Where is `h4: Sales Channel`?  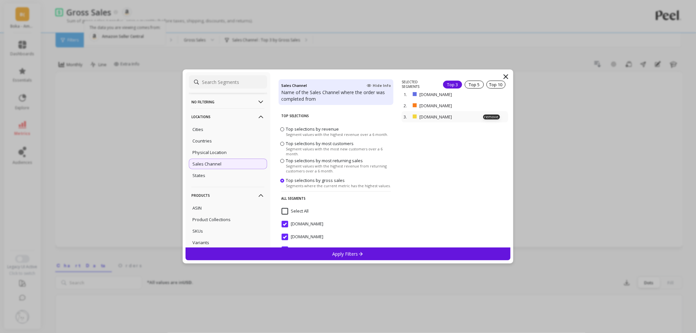
h4: Sales Channel is located at coordinates (294, 85).